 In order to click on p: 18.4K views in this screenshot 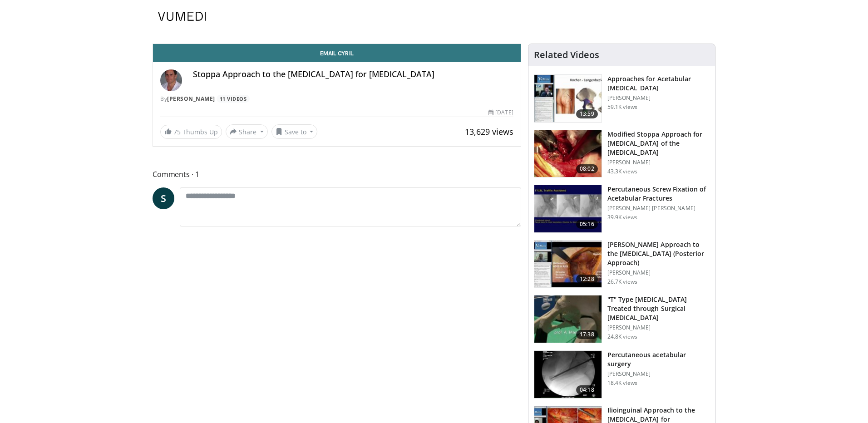, I will do `click(622, 383)`.